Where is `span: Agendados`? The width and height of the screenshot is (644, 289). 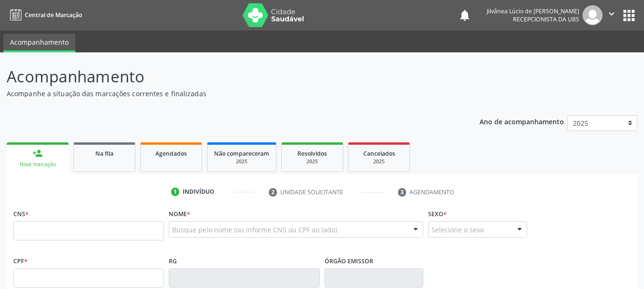 span: Agendados is located at coordinates (171, 154).